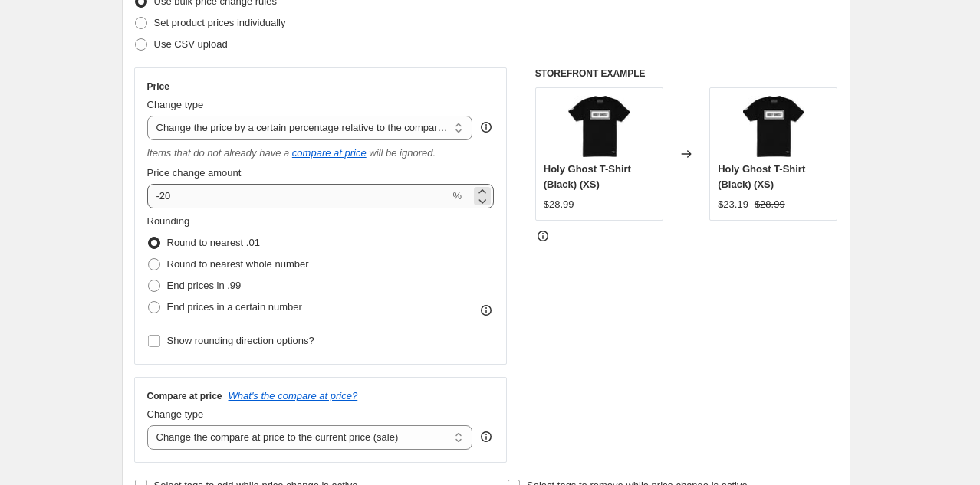 This screenshot has width=980, height=485. What do you see at coordinates (770, 204) in the screenshot?
I see `strike: $28.99` at bounding box center [770, 204].